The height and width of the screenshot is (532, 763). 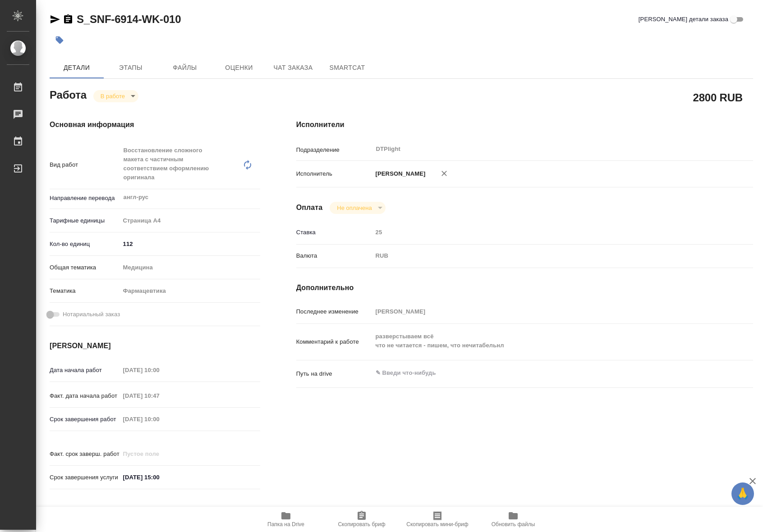 What do you see at coordinates (544, 341) in the screenshot?
I see `textarea: разверстываем всё что не читается - пишем, что нечитабельнл` at bounding box center [544, 341].